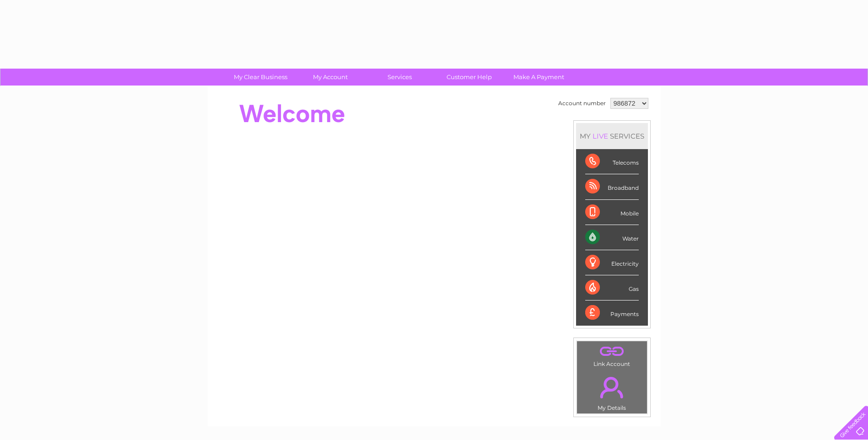 This screenshot has width=868, height=440. What do you see at coordinates (612, 313) in the screenshot?
I see `div: Payments` at bounding box center [612, 313].